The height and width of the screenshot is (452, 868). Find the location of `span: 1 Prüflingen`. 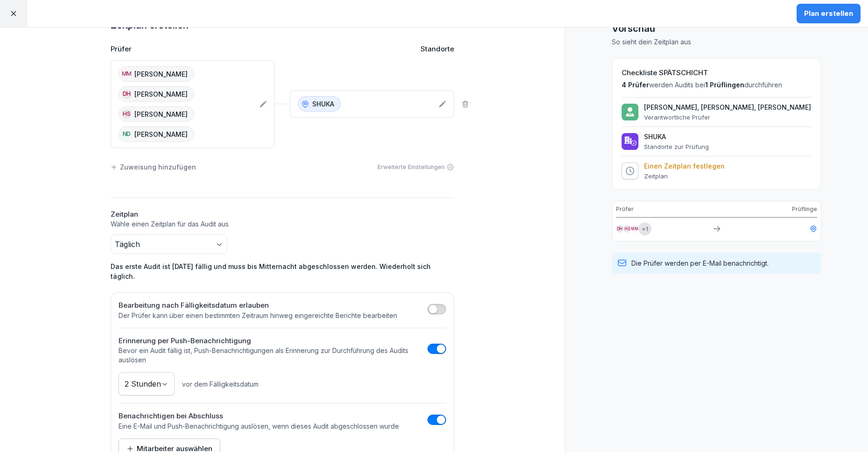

span: 1 Prüflingen is located at coordinates (725, 84).